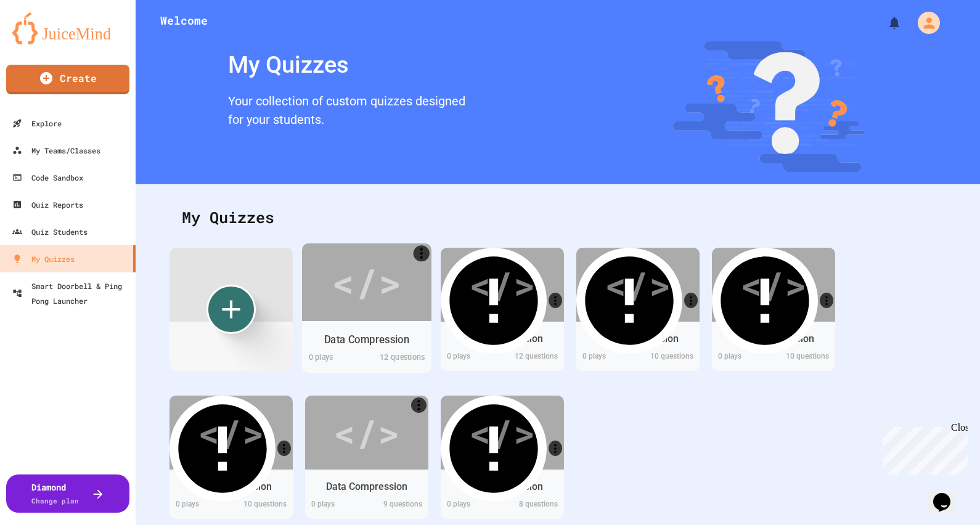  Describe the element at coordinates (68, 80) in the screenshot. I see `a: Create` at that location.